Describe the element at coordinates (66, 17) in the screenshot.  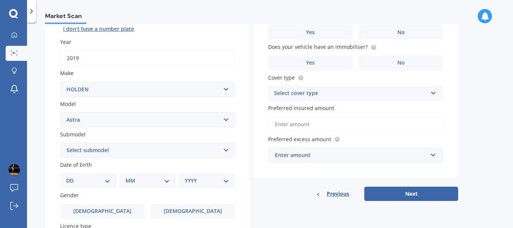
I see `span: Market Scan` at that location.